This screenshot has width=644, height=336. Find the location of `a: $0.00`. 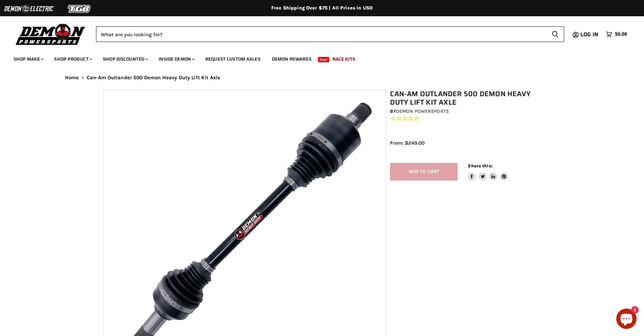

a: $0.00 is located at coordinates (616, 34).